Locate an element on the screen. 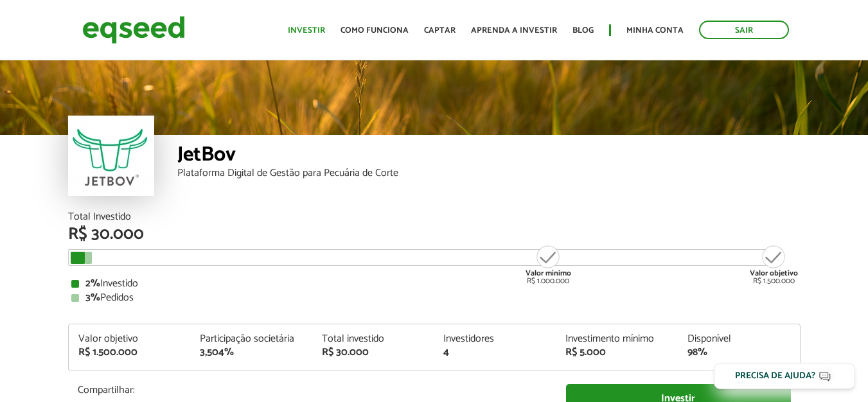 This screenshot has height=402, width=868. a: Aprenda a investir is located at coordinates (514, 30).